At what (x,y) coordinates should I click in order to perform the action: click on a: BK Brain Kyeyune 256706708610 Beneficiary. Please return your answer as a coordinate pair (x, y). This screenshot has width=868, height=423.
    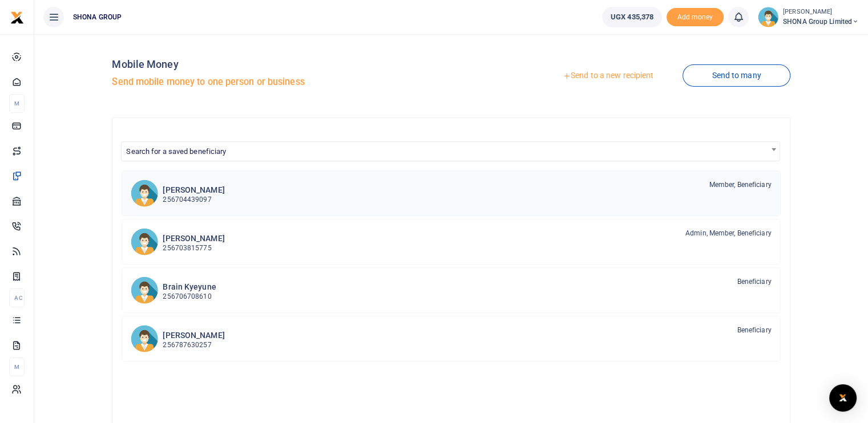
    Looking at the image, I should click on (451, 290).